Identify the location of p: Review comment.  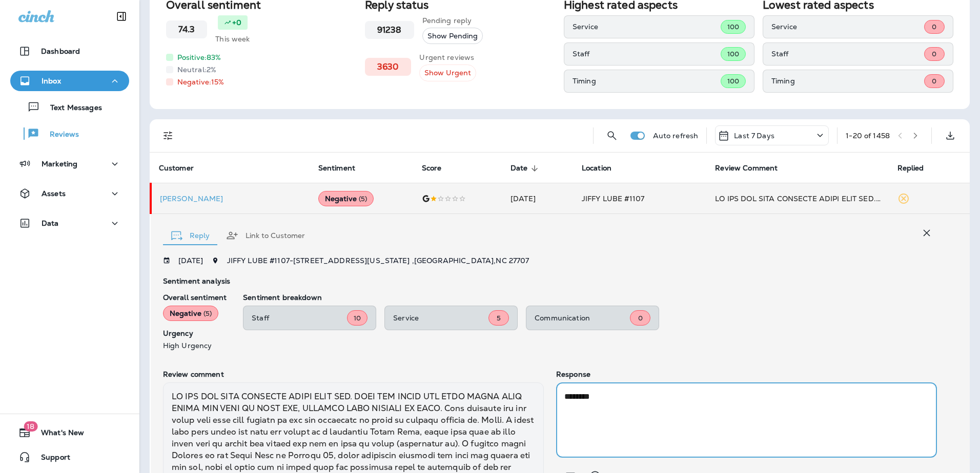
(353, 375).